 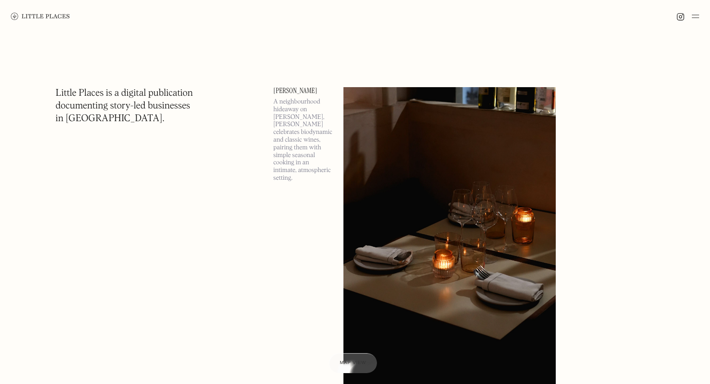 What do you see at coordinates (353, 362) in the screenshot?
I see `span: Map view` at bounding box center [353, 362].